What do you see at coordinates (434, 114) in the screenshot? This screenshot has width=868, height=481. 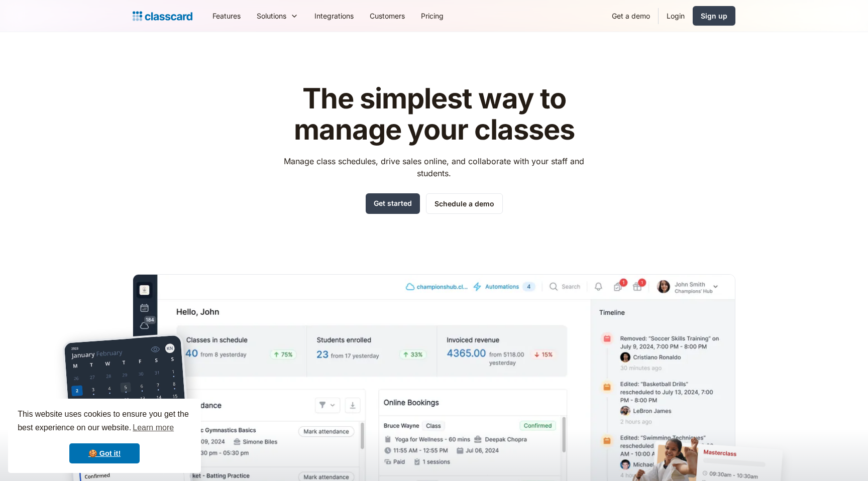 I see `h1: The simplest way to manage your classes` at bounding box center [434, 114].